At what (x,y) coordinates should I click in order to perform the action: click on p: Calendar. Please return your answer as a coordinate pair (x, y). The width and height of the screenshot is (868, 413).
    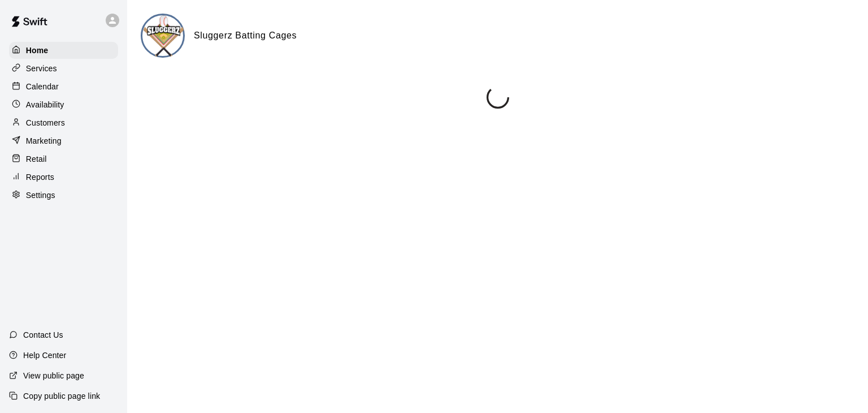
    Looking at the image, I should click on (42, 87).